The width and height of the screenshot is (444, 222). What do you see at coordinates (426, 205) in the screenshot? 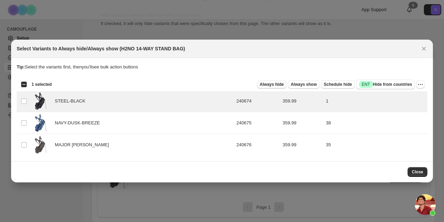
I see `a: Open chat` at bounding box center [426, 205].